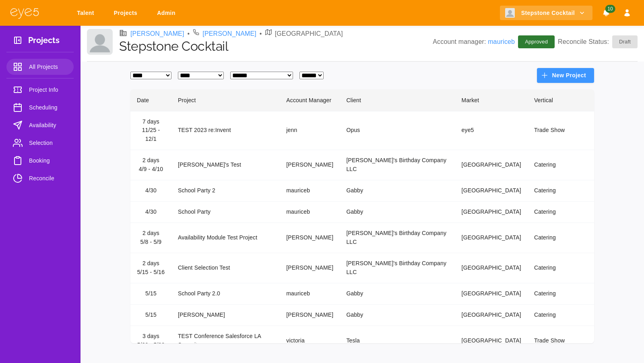 This screenshot has height=363, width=644. What do you see at coordinates (48, 178) in the screenshot?
I see `span: Reconcile` at bounding box center [48, 178].